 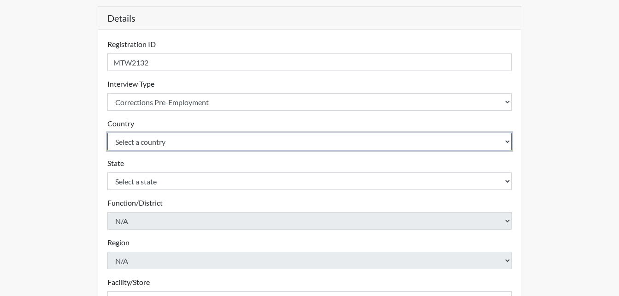 What do you see at coordinates (116, 163) in the screenshot?
I see `label: State` at bounding box center [116, 163].